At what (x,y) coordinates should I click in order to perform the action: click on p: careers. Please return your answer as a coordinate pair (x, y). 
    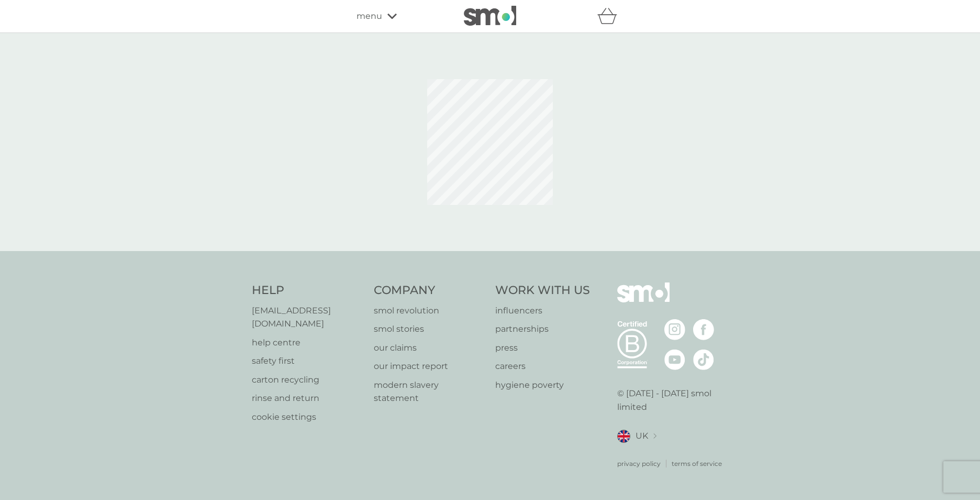
    Looking at the image, I should click on (543, 366).